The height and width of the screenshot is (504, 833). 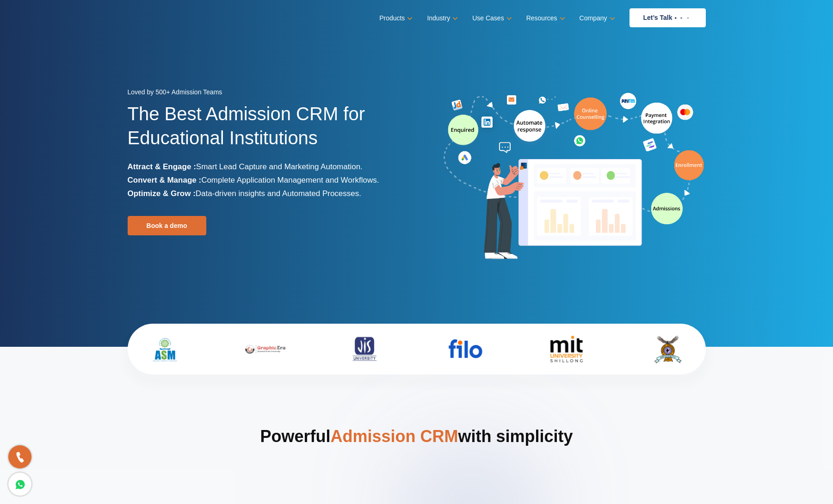 What do you see at coordinates (441, 18) in the screenshot?
I see `a: Industry` at bounding box center [441, 18].